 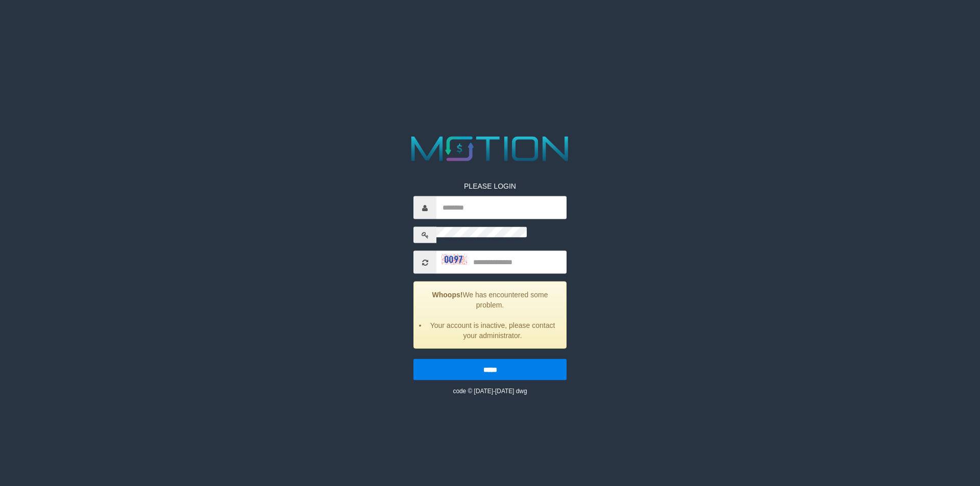 I want to click on p: PLEASE LOGIN, so click(x=490, y=186).